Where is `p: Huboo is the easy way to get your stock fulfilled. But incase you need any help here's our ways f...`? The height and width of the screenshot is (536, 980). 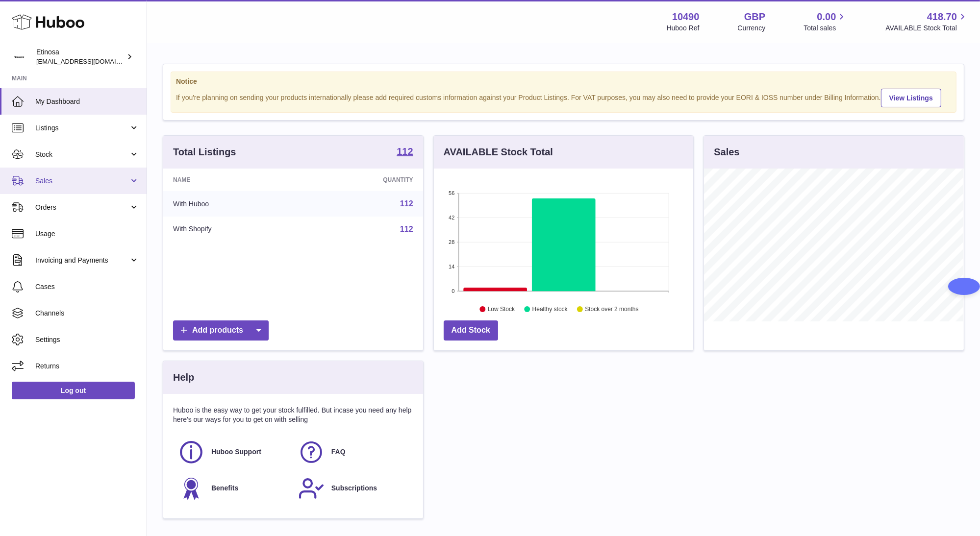
p: Huboo is the easy way to get your stock fulfilled. But incase you need any help here's our ways f... is located at coordinates (293, 415).